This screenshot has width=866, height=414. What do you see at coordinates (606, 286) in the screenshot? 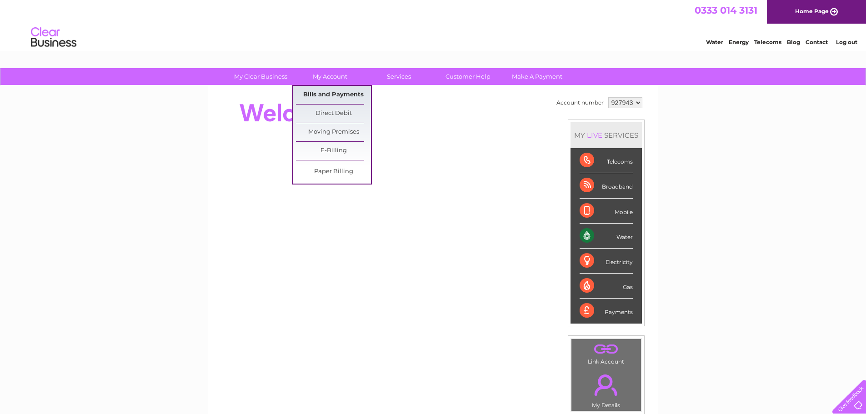
I see `div: Gas` at bounding box center [606, 286].